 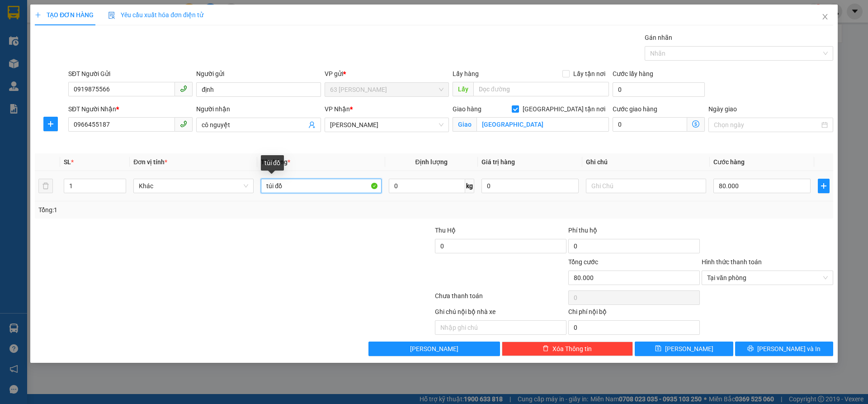 What do you see at coordinates (258, 74) in the screenshot?
I see `div: Người gửi` at bounding box center [258, 74].